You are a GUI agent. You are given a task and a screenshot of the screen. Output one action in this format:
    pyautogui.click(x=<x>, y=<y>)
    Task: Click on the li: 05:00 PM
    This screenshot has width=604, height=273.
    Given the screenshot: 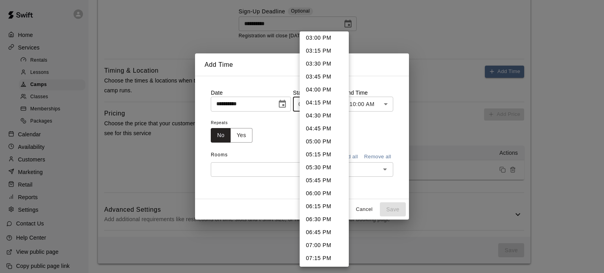 What is the action you would take?
    pyautogui.click(x=324, y=142)
    